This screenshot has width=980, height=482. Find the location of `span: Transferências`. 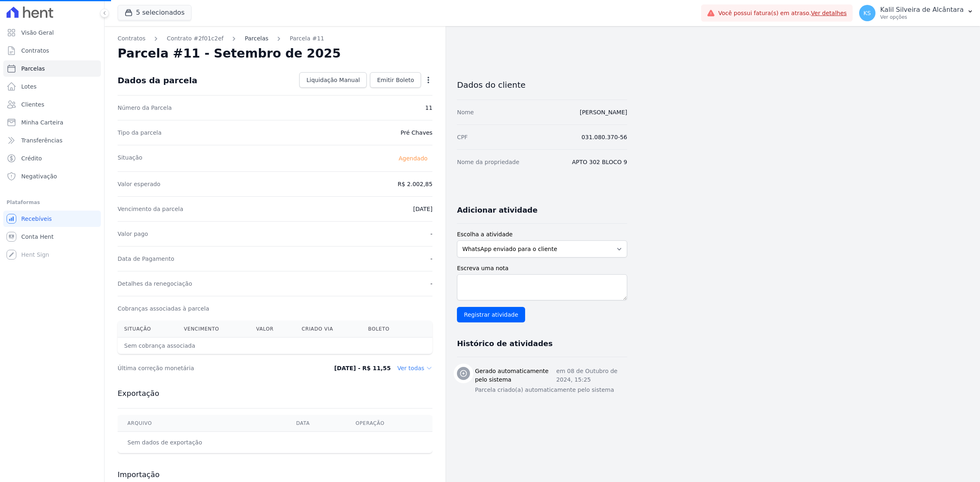

span: Transferências is located at coordinates (42, 141).